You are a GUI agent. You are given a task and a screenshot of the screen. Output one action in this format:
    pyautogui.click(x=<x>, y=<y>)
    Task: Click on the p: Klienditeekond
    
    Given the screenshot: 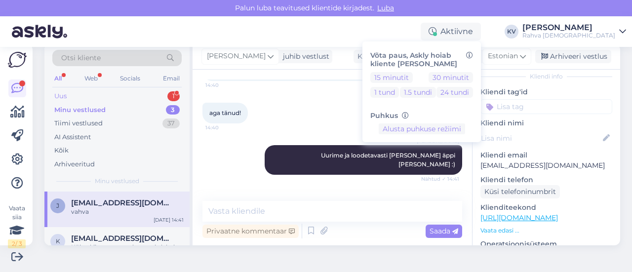 What is the action you would take?
    pyautogui.click(x=546, y=207)
    